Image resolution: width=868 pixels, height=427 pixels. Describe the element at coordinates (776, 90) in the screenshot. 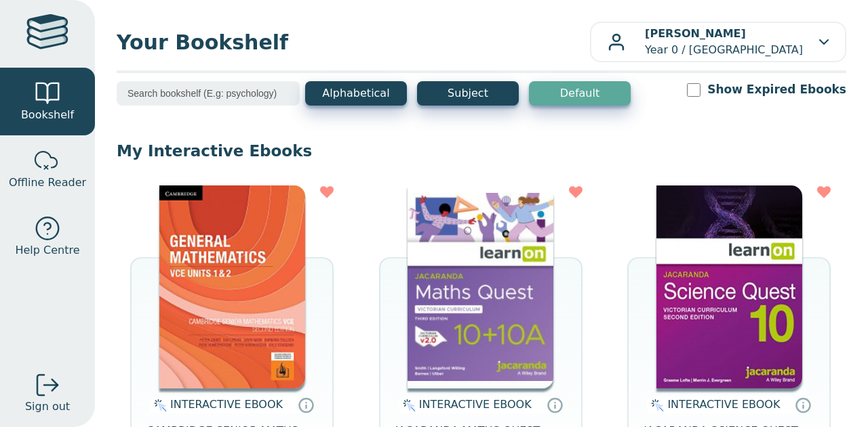

I see `label: Show Expired Ebooks` at that location.